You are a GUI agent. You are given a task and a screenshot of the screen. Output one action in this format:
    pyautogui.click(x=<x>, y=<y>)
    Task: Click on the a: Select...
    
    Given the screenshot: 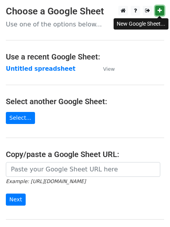 What is the action you would take?
    pyautogui.click(x=20, y=118)
    